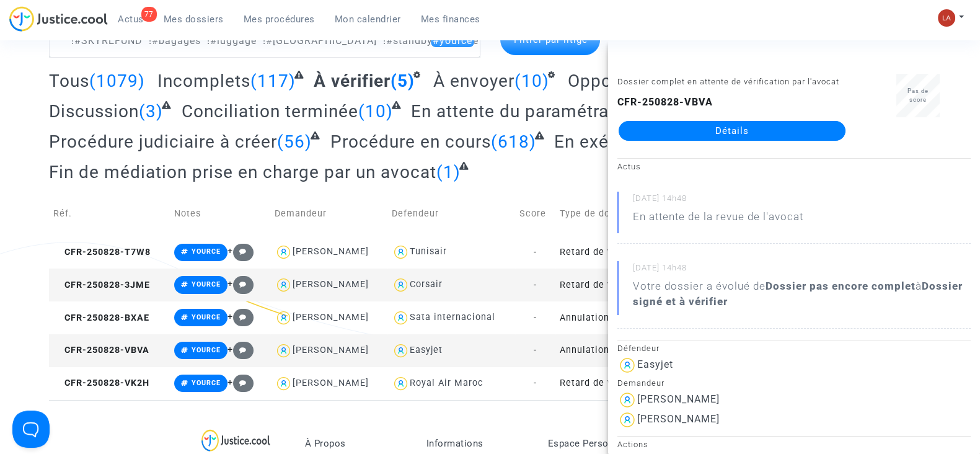  I want to click on div: Corsair, so click(426, 284).